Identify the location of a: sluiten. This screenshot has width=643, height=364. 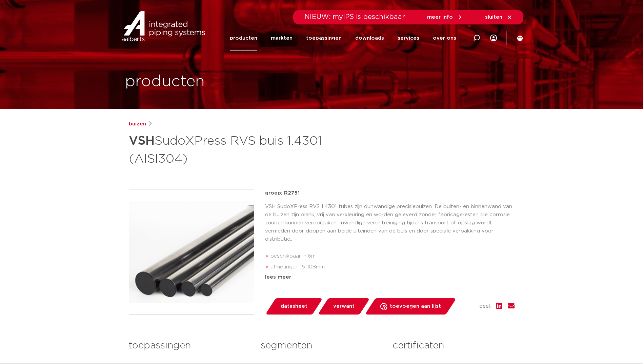
(499, 17).